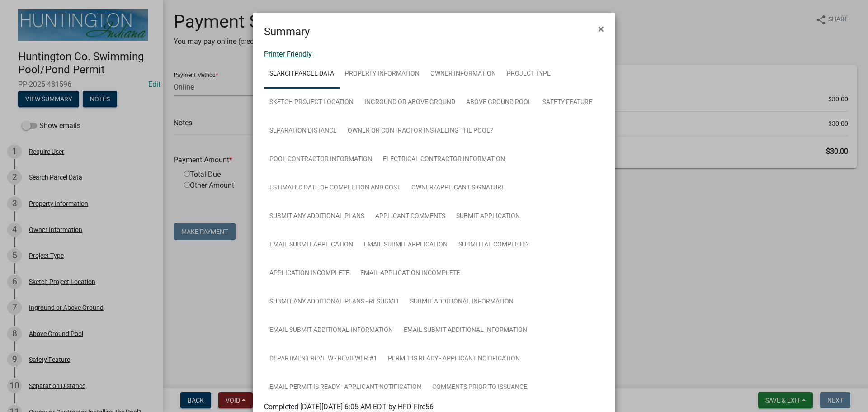  What do you see at coordinates (499, 103) in the screenshot?
I see `a: Above Ground Pool` at bounding box center [499, 103].